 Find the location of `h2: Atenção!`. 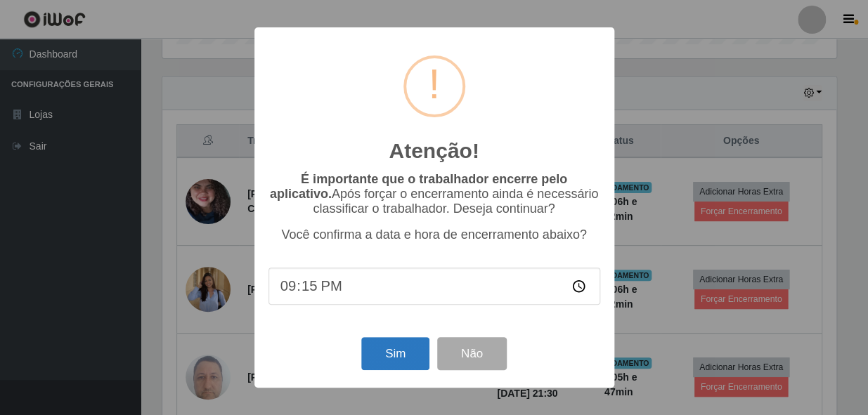

h2: Atenção! is located at coordinates (434, 151).